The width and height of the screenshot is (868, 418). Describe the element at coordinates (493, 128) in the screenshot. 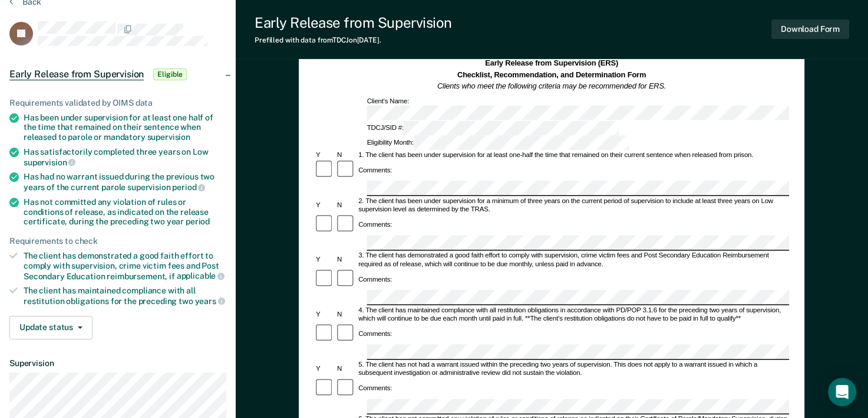

I see `div: TDCJ/SID #:` at that location.